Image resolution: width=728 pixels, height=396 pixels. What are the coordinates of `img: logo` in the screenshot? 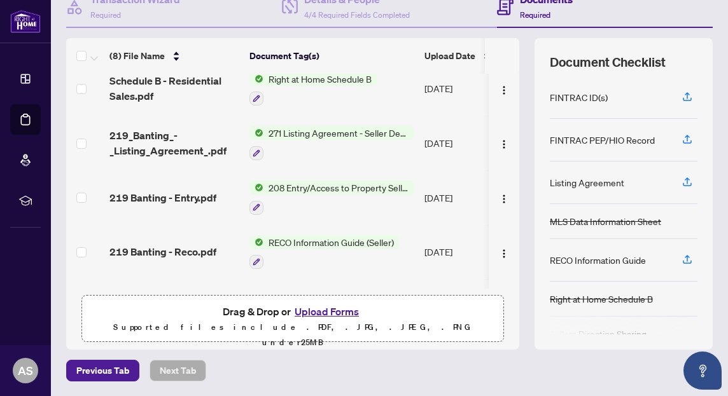 It's located at (25, 21).